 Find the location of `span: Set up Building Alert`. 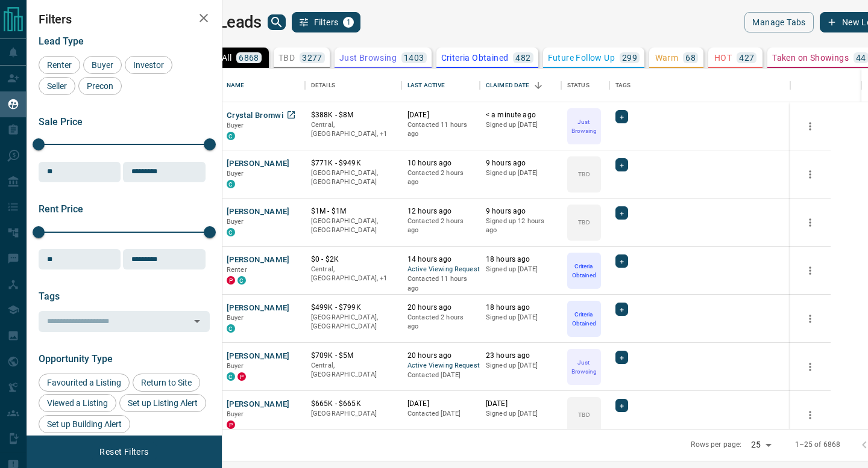

span: Set up Building Alert is located at coordinates (84, 425).